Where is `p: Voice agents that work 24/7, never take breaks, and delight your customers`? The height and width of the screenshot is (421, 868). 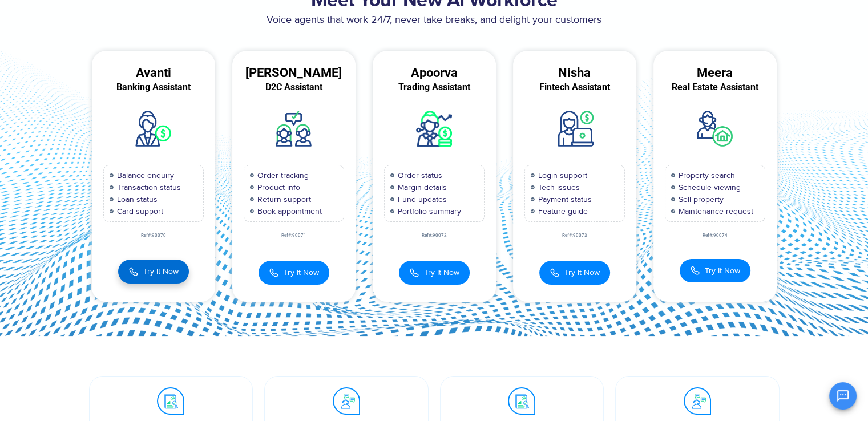 p: Voice agents that work 24/7, never take breaks, and delight your customers is located at coordinates (434, 20).